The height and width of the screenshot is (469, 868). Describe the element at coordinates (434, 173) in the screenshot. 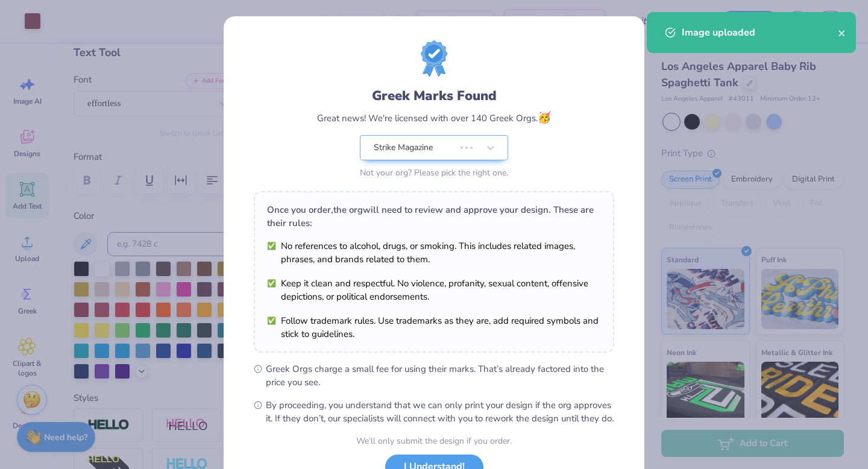

I see `div: Not your org? Please pick the right one.` at that location.